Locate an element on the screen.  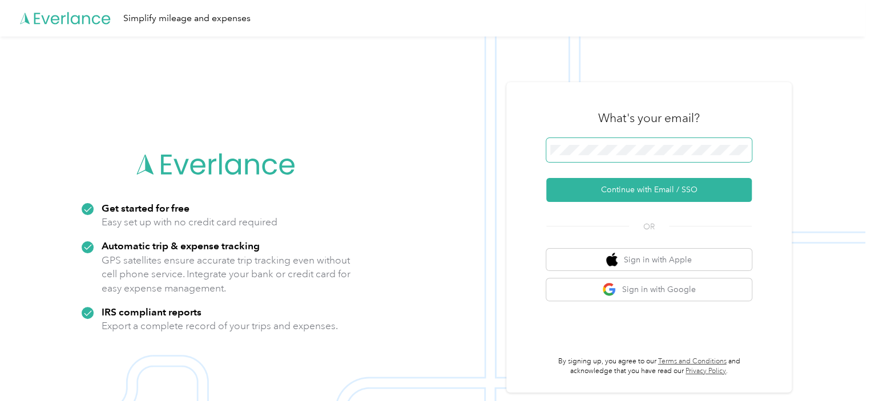
div: Simplify mileage and expenses is located at coordinates (187, 18).